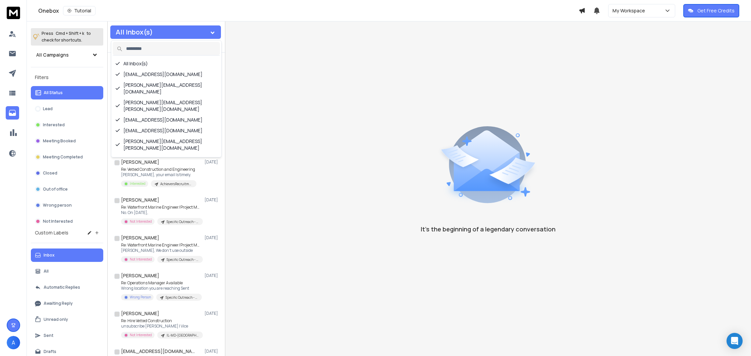 The image size is (751, 356). What do you see at coordinates (182, 298) in the screenshot?
I see `p: Specific Outreach - ACJ PT4 - Achievers Recruitment` at bounding box center [182, 298].